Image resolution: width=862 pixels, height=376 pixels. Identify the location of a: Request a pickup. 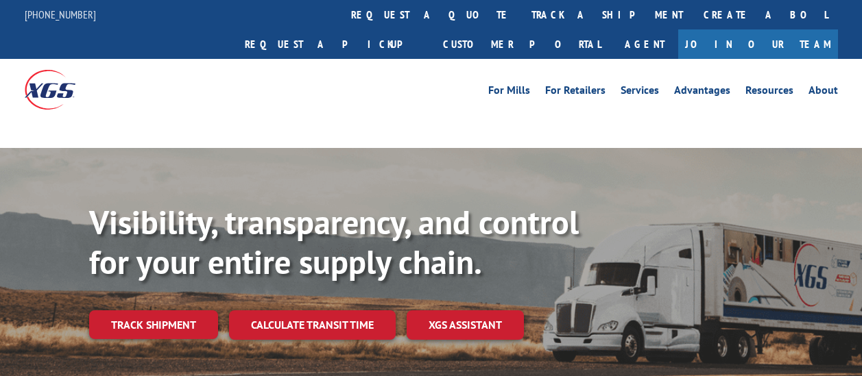
(333, 44).